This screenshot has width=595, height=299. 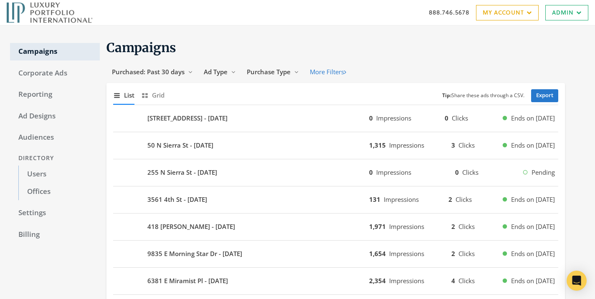 What do you see at coordinates (449, 12) in the screenshot?
I see `a: 888.746.5678` at bounding box center [449, 12].